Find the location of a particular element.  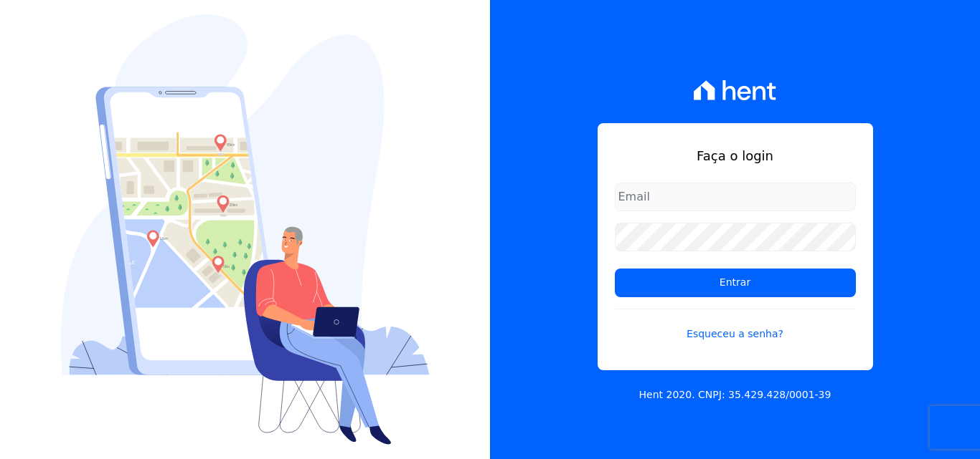

a: Esqueceu a senha? is located at coordinates (736, 325).